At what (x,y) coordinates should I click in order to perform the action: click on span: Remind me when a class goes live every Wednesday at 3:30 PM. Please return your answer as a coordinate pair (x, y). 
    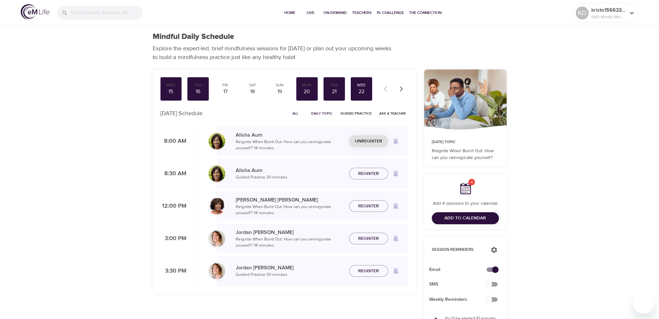
    Looking at the image, I should click on (396, 271).